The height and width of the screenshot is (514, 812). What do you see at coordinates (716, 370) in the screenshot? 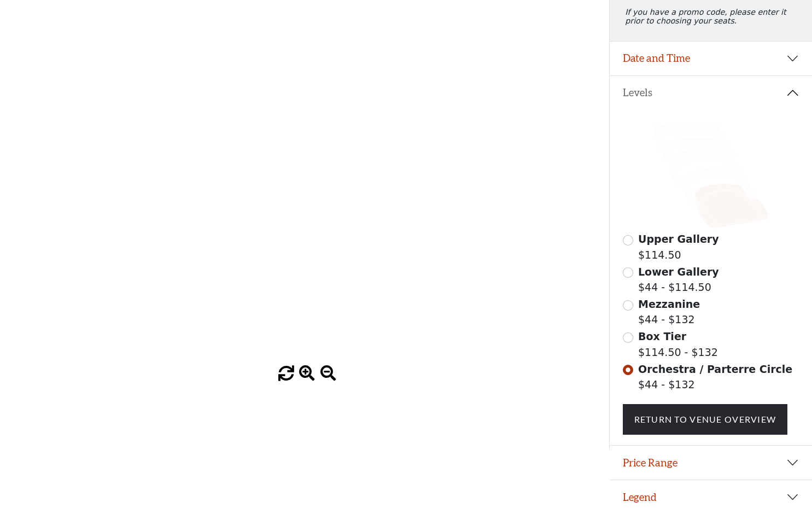
I see `span: Orchestra / Parterre Circle` at bounding box center [716, 370].